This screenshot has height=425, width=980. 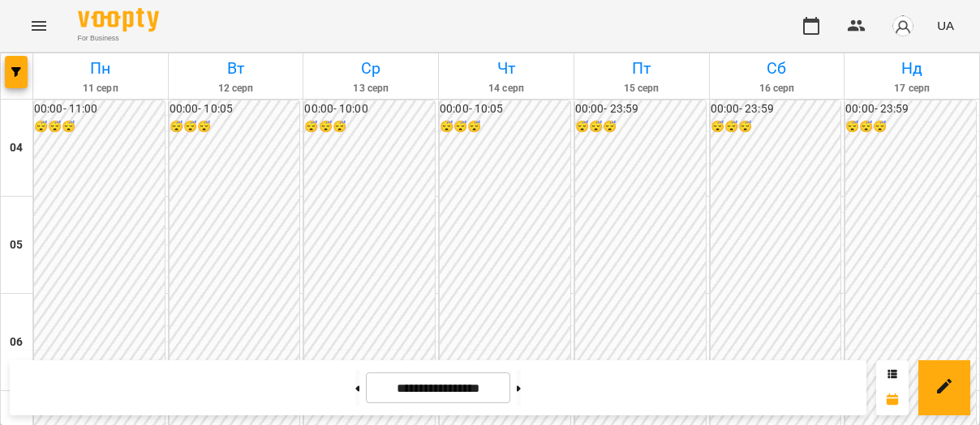 What do you see at coordinates (16, 246) in the screenshot?
I see `h6: 05` at bounding box center [16, 246].